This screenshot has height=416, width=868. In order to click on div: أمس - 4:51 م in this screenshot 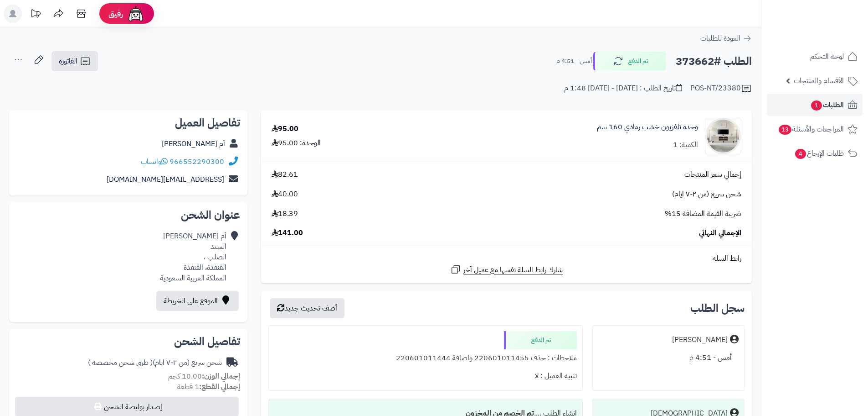, I will do `click(669, 357)`.